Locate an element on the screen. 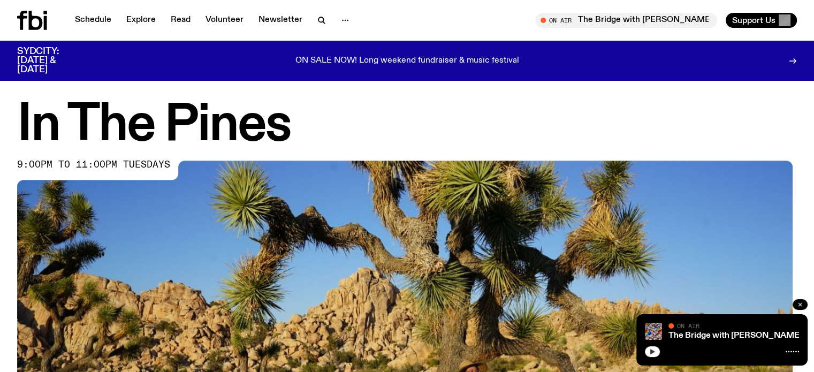  span: On Air is located at coordinates (688, 325).